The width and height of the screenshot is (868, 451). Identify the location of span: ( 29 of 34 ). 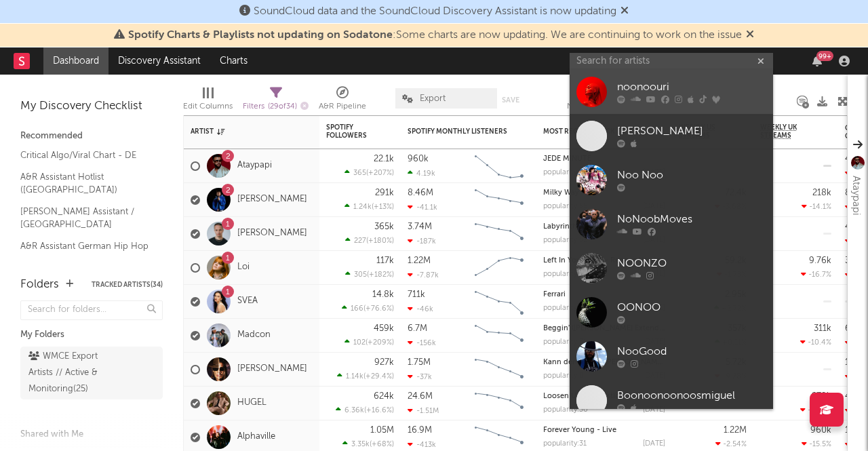
(282, 107).